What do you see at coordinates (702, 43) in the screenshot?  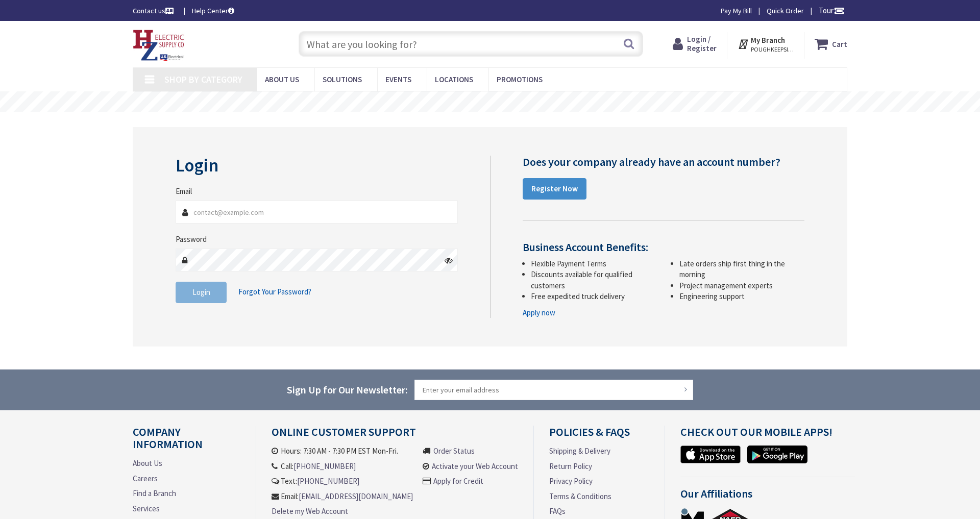 I see `span: Login / Register` at bounding box center [702, 43].